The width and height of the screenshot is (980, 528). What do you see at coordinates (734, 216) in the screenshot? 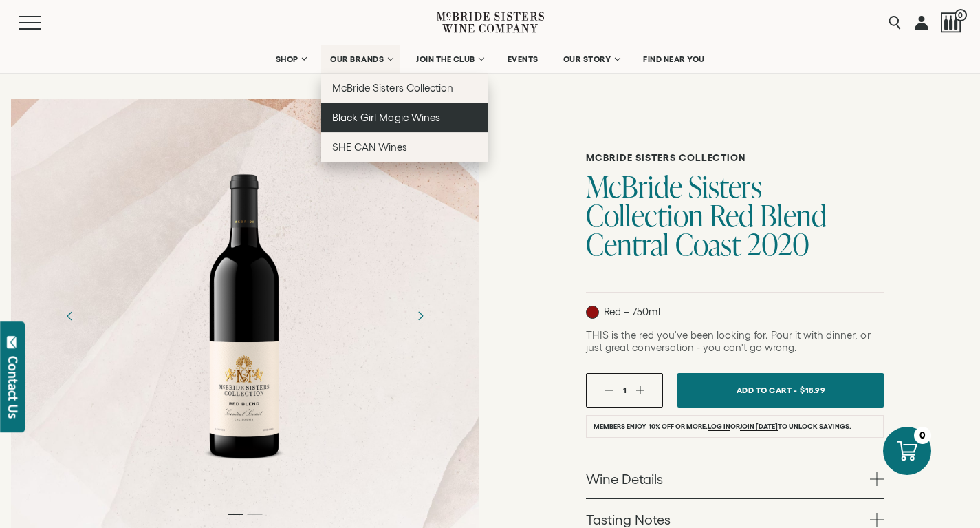
I see `h1: McBride Sisters Collection Red Blend Central Coast 2020` at bounding box center [734, 216].